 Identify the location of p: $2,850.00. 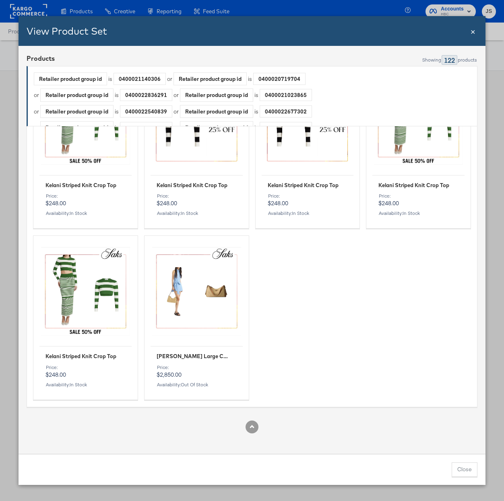
(196, 372).